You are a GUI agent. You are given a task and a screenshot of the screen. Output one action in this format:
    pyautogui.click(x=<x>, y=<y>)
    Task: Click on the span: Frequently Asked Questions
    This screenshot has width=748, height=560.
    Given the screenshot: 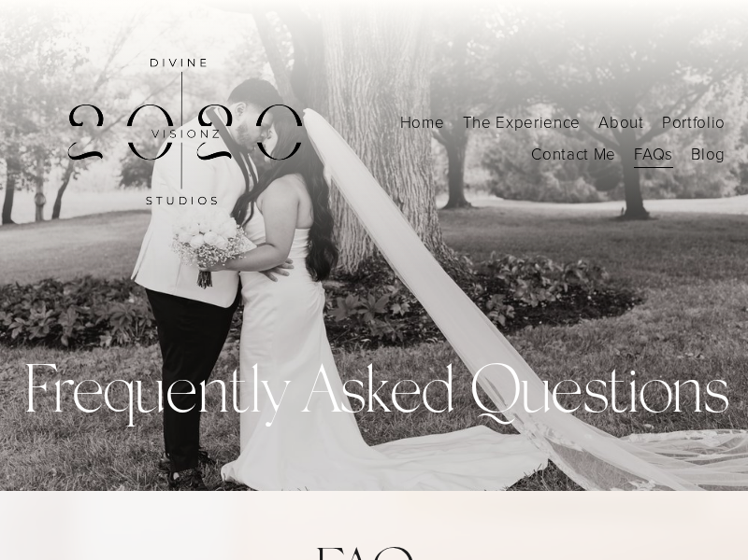 What is the action you would take?
    pyautogui.click(x=374, y=396)
    